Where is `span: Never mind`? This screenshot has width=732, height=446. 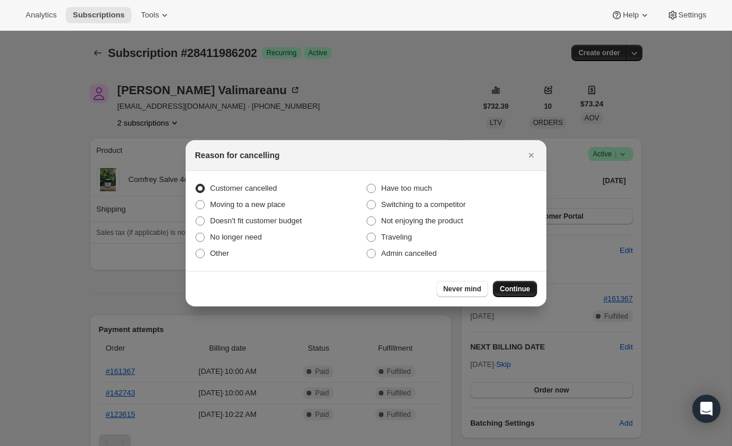 span: Never mind is located at coordinates (462, 289).